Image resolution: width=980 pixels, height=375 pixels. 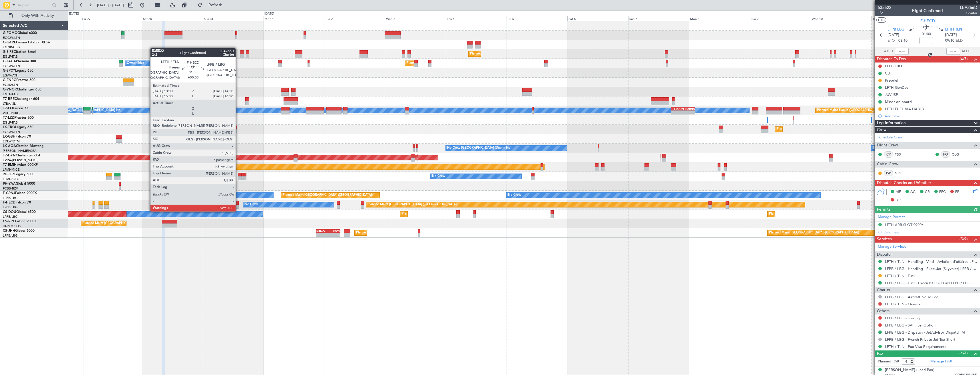 What do you see at coordinates (9, 71) in the screenshot?
I see `span: G-SPCY` at bounding box center [9, 71].